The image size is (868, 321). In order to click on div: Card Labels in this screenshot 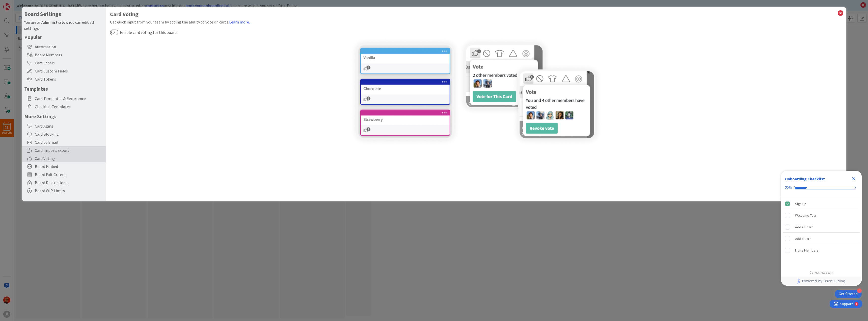, I will do `click(64, 63)`.